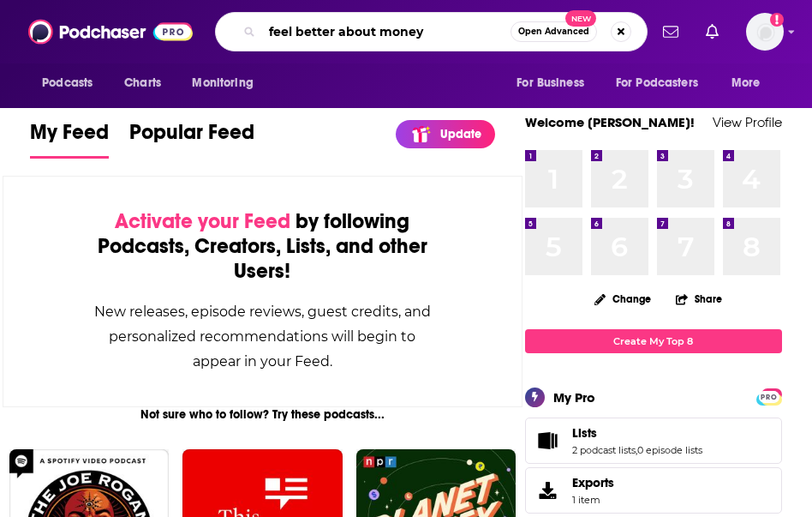 The width and height of the screenshot is (812, 517). Describe the element at coordinates (765, 31) in the screenshot. I see `img: User Profile` at that location.